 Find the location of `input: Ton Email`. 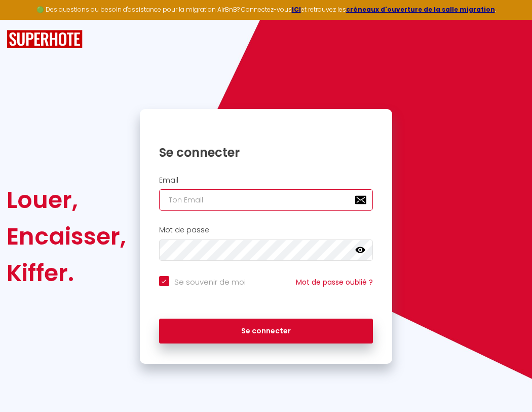

input: Ton Email is located at coordinates (266, 200).